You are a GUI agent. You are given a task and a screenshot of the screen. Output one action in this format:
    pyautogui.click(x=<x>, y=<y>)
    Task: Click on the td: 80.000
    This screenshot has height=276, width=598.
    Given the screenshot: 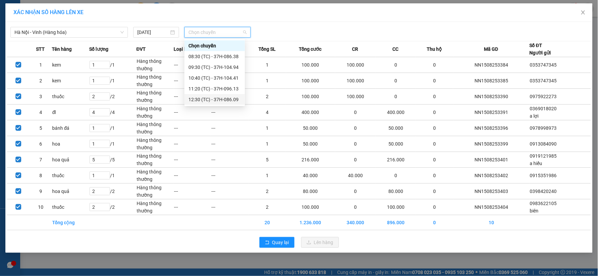 What is the action you would take?
    pyautogui.click(x=396, y=191)
    